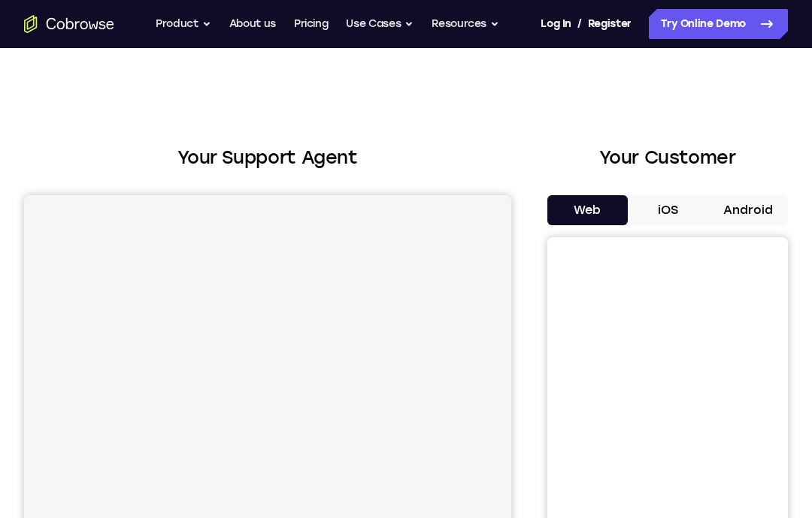 This screenshot has height=518, width=812. Describe the element at coordinates (555, 24) in the screenshot. I see `a: Log In` at that location.